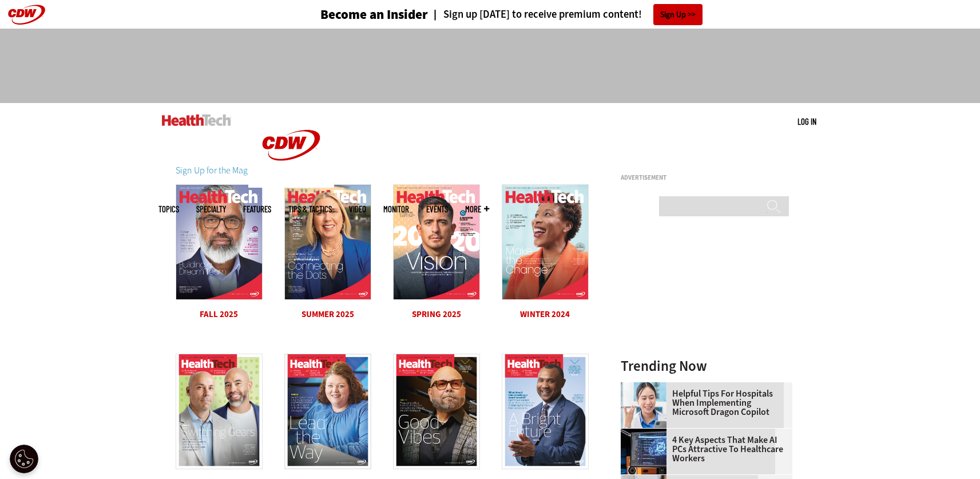 Image resolution: width=980 pixels, height=479 pixels. Describe the element at coordinates (437, 242) in the screenshot. I see `img: HLTECH_Q125_C1_Cover.jpg` at that location.